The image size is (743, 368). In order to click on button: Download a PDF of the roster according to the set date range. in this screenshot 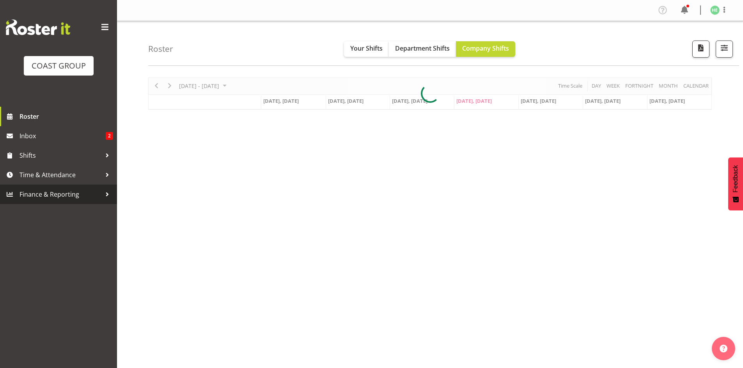, I will do `click(701, 49)`.